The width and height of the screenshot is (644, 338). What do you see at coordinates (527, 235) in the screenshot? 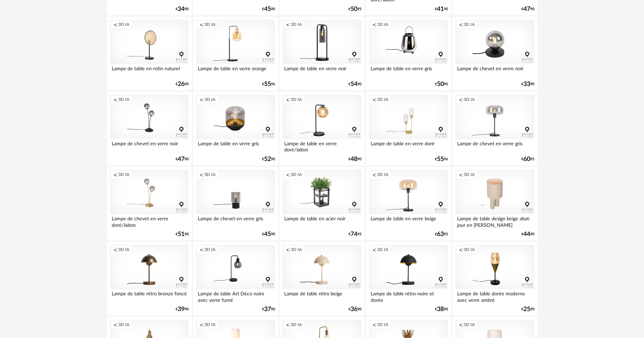
I see `span: 44` at bounding box center [527, 235].